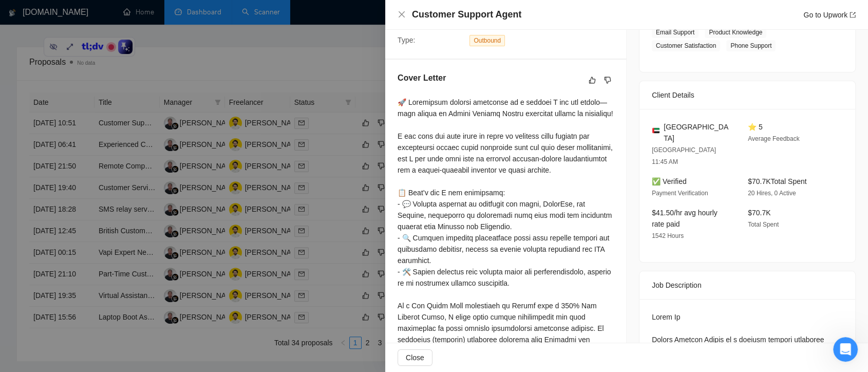  Describe the element at coordinates (103, 134) in the screenshot. I see `p: How can we help?` at that location.